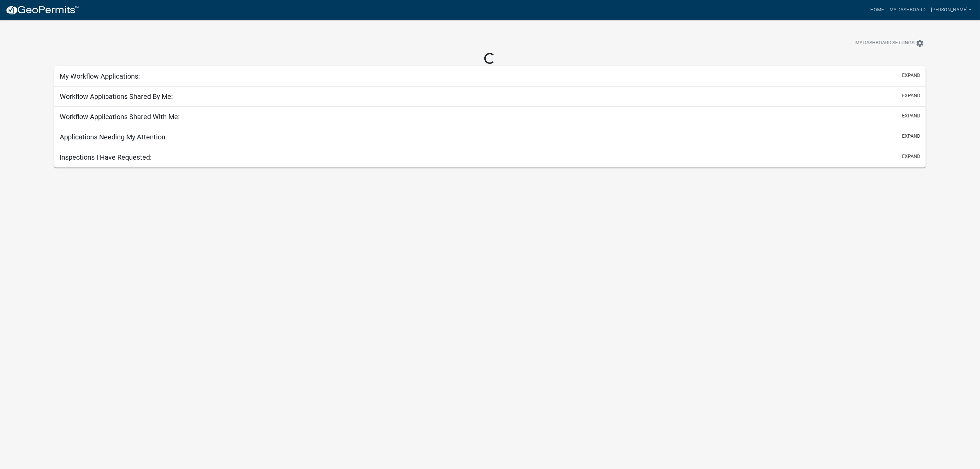 This screenshot has width=980, height=469. What do you see at coordinates (885, 43) in the screenshot?
I see `span: My Dashboard Settings` at bounding box center [885, 43].